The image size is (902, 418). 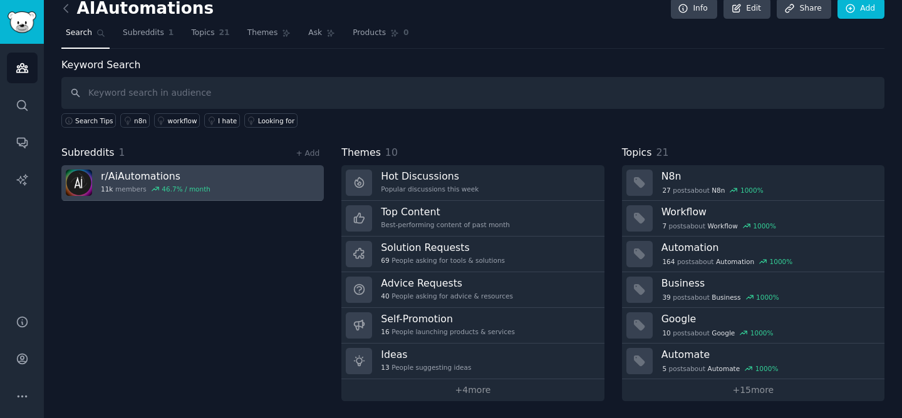 What do you see at coordinates (270, 120) in the screenshot?
I see `a: Looking for` at bounding box center [270, 120].